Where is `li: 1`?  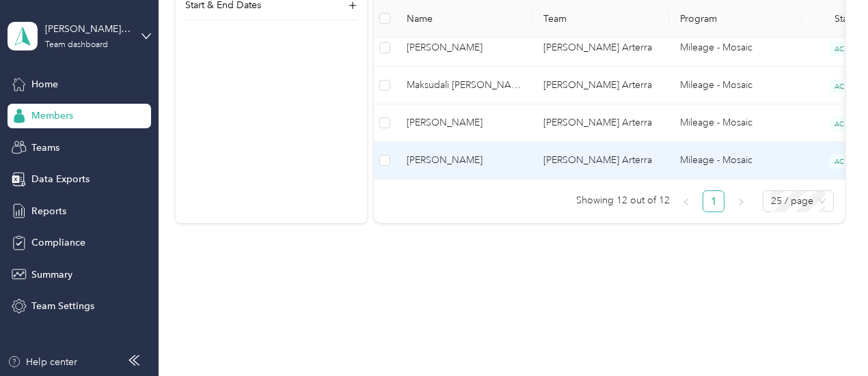 li: 1 is located at coordinates (714, 202).